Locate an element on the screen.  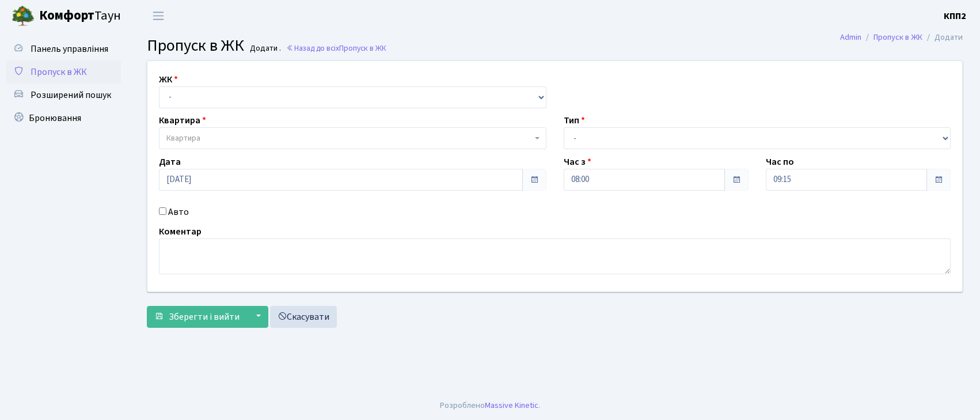
label: ЖК is located at coordinates (168, 79).